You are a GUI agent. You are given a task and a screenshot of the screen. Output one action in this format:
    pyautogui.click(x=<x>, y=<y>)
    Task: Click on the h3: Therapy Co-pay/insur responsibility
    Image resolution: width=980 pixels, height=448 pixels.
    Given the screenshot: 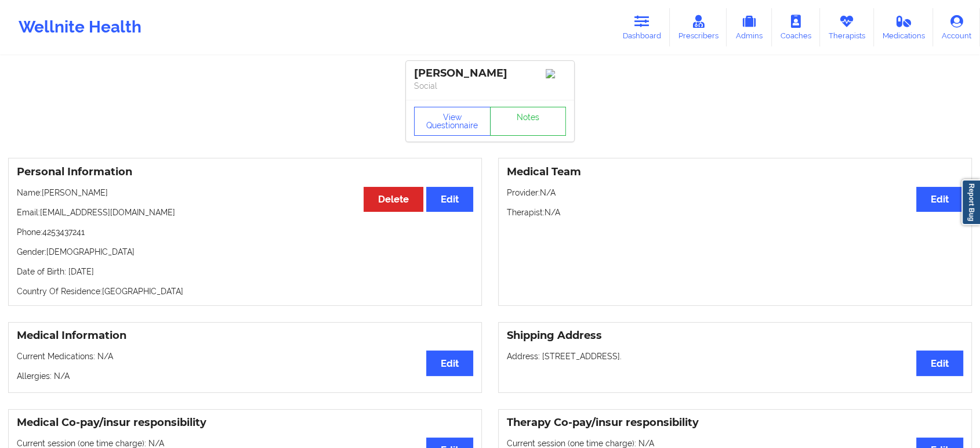 What is the action you would take?
    pyautogui.click(x=735, y=422)
    